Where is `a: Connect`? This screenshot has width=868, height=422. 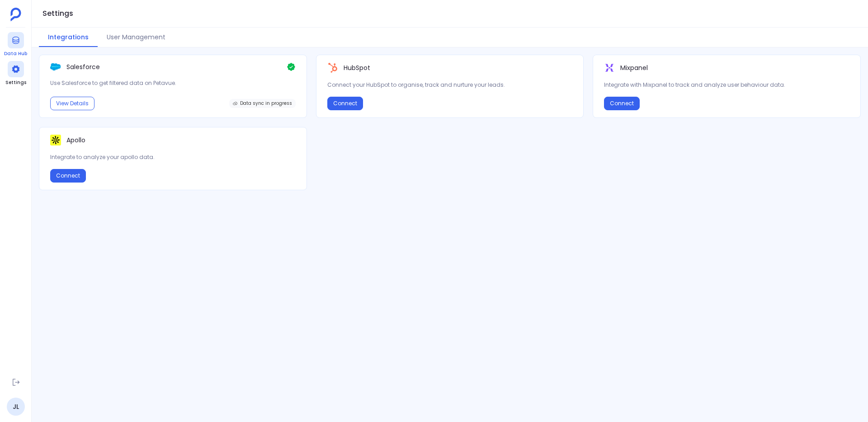
a: Connect is located at coordinates (345, 103).